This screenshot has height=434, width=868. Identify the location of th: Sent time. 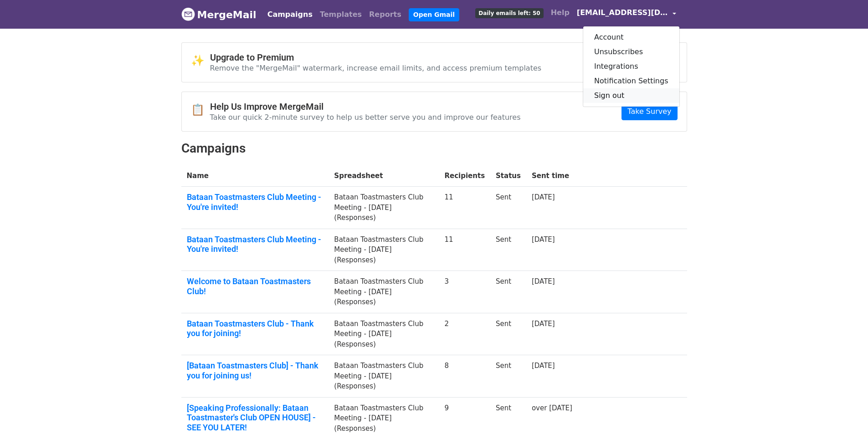
(551, 176).